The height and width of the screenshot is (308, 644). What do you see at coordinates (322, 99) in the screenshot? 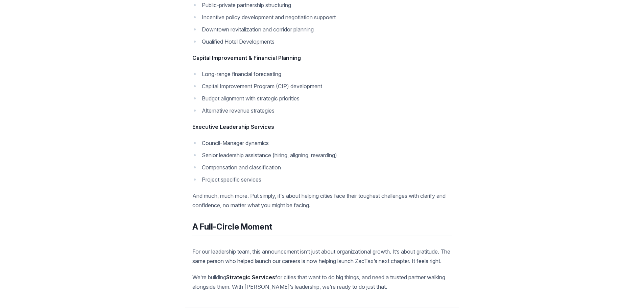
I see `li: Budget alignment with strategic priorities` at bounding box center [322, 99].